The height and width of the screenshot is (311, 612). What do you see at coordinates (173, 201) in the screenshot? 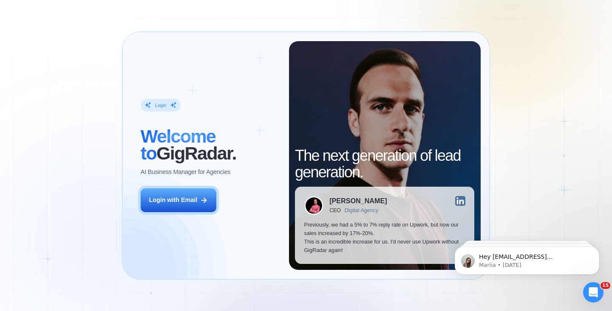
I see `div: Login with Email` at bounding box center [173, 201].